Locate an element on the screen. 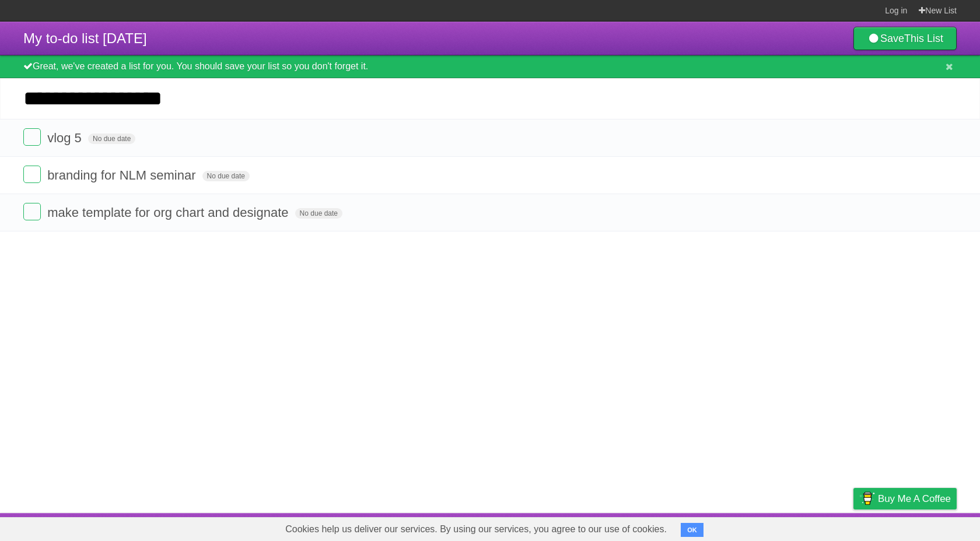 The width and height of the screenshot is (980, 541). span: branding for NLM seminar is located at coordinates (122, 175).